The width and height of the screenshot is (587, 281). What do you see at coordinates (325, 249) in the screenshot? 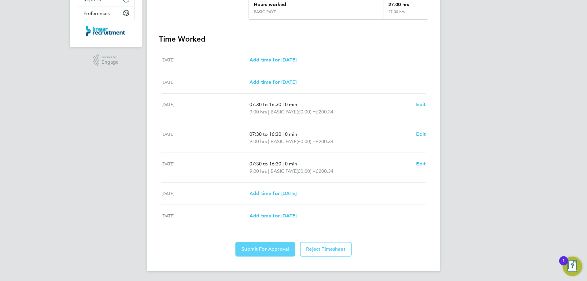
I see `button: Reject Timesheet` at bounding box center [325, 249].